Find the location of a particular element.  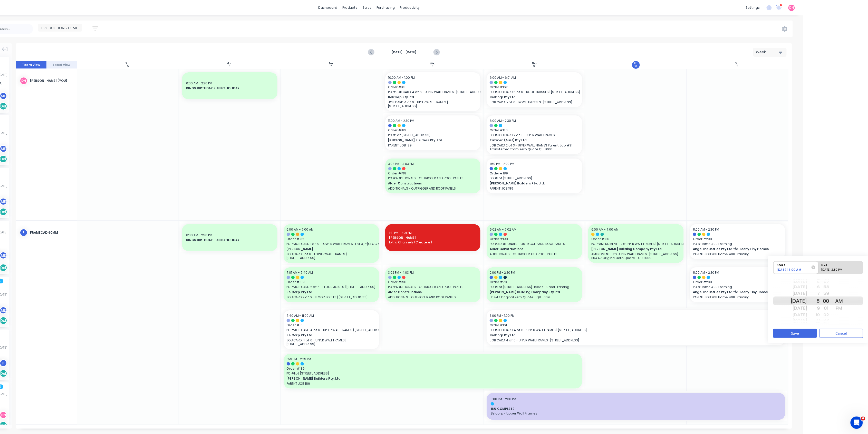

span: 11:00 AM - 2:30 PM is located at coordinates (401, 121).